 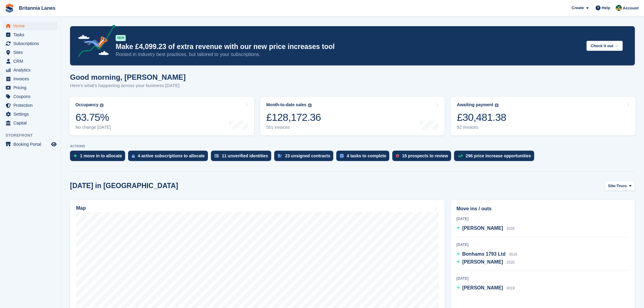 I want to click on span: 0019, so click(x=510, y=288).